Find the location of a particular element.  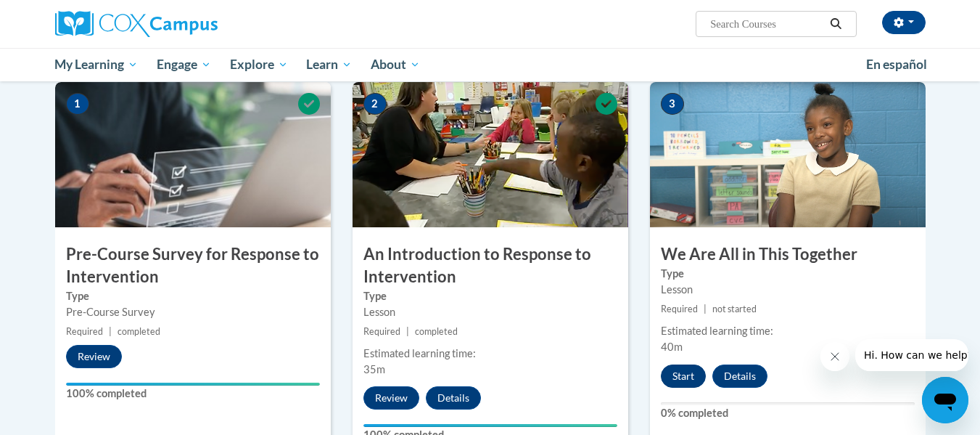

a: Explore is located at coordinates (259, 65).